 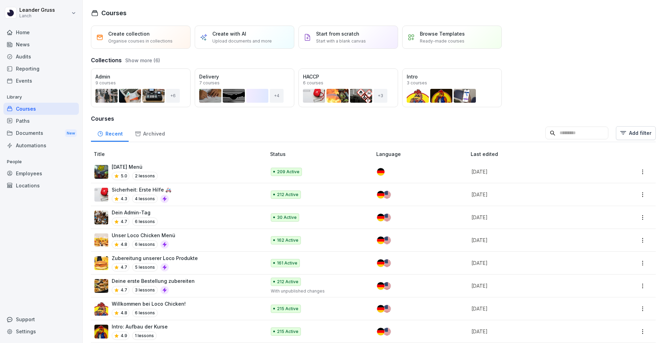 I want to click on div: Archived, so click(x=150, y=133).